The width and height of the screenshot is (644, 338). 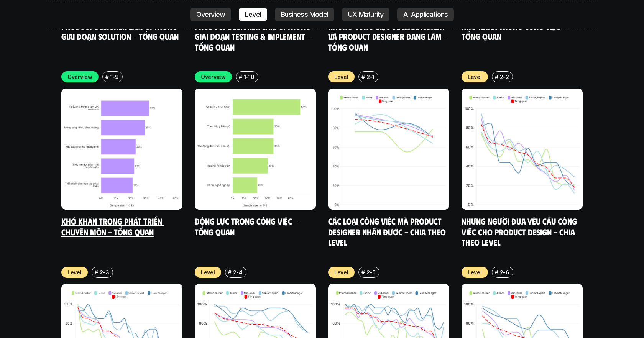 What do you see at coordinates (514, 31) in the screenshot?
I see `a: Khó khăn trong công việc - Tổng quan` at bounding box center [514, 31].